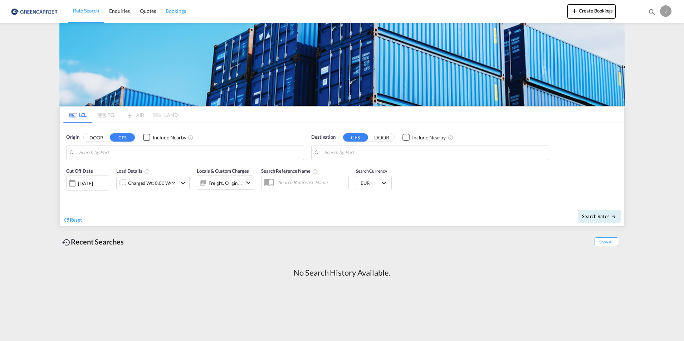 Image resolution: width=684 pixels, height=341 pixels. I want to click on span: Show All, so click(607, 242).